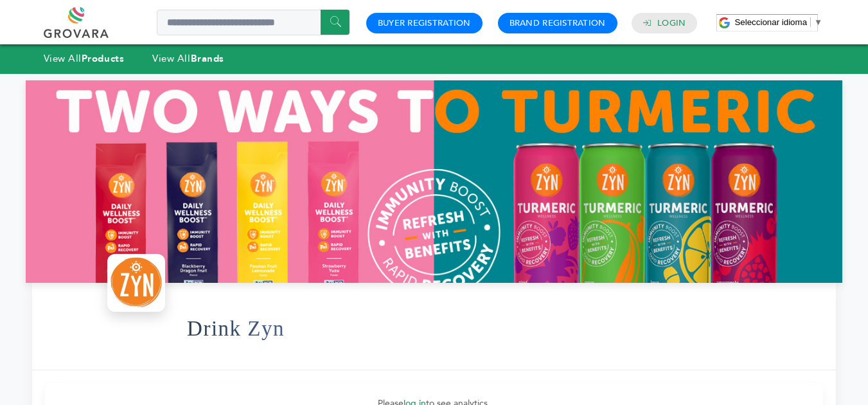 The image size is (868, 405). What do you see at coordinates (207, 58) in the screenshot?
I see `strong: Brands` at bounding box center [207, 58].